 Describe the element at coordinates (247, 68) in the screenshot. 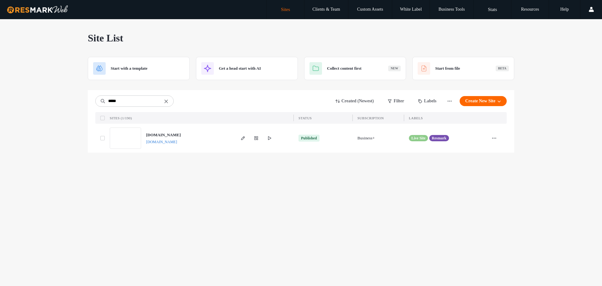

I see `div: Get a head start with AI` at that location.